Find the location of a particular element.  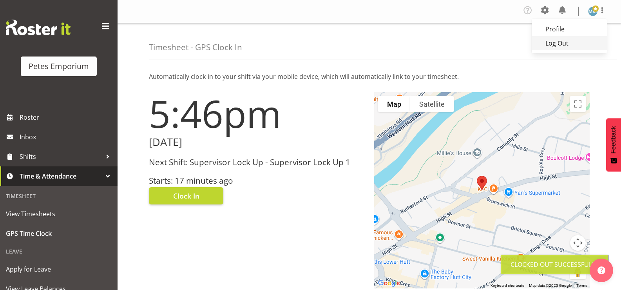

span: View Timesheets is located at coordinates (59, 214).